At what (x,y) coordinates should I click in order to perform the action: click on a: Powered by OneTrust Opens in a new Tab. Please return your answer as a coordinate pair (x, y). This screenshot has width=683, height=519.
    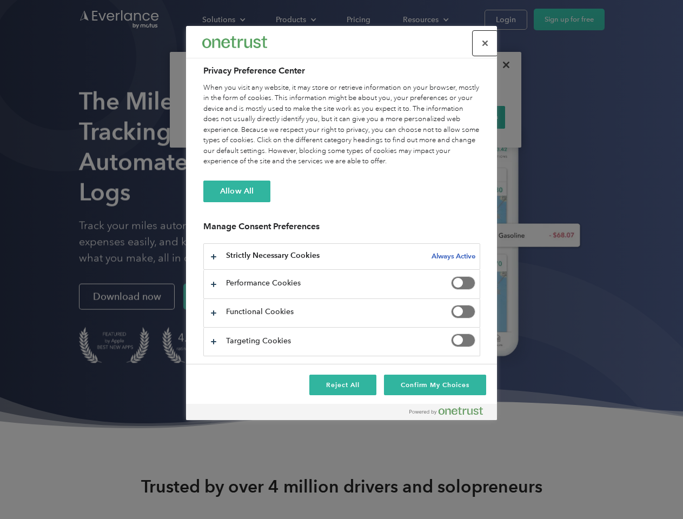
    Looking at the image, I should click on (451, 413).